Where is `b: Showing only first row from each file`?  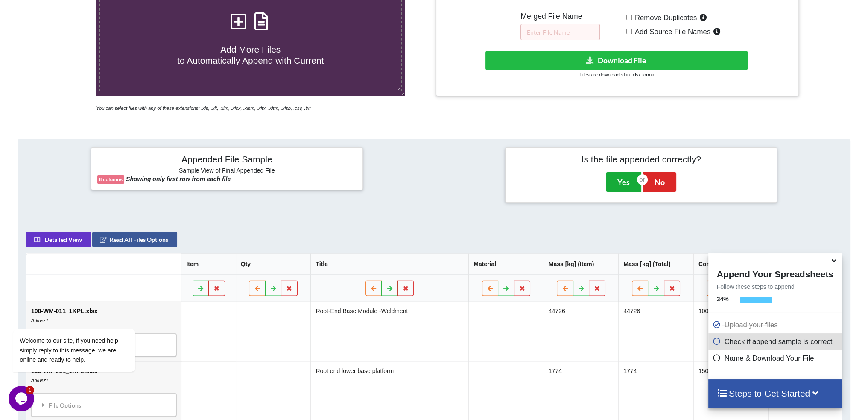
b: Showing only first row from each file is located at coordinates (178, 179).